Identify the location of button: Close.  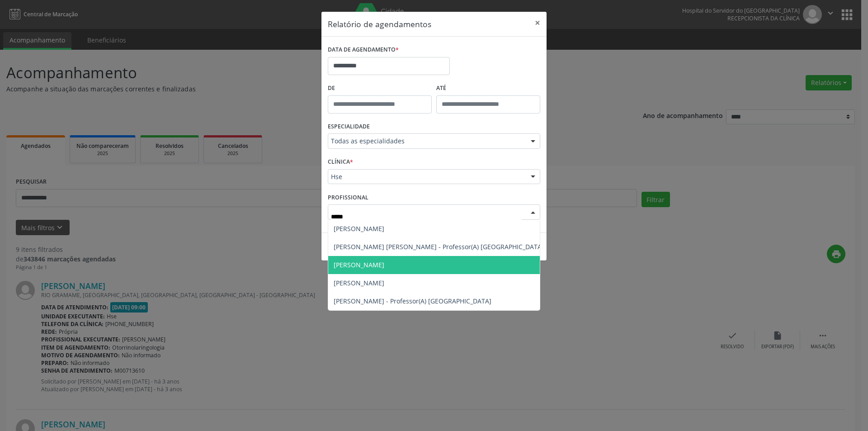
(538, 22).